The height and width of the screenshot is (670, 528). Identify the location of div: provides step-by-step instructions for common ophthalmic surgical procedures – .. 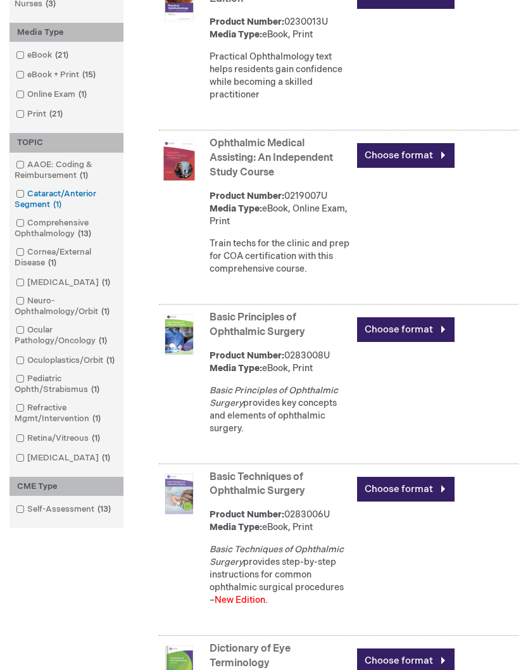
(280, 575).